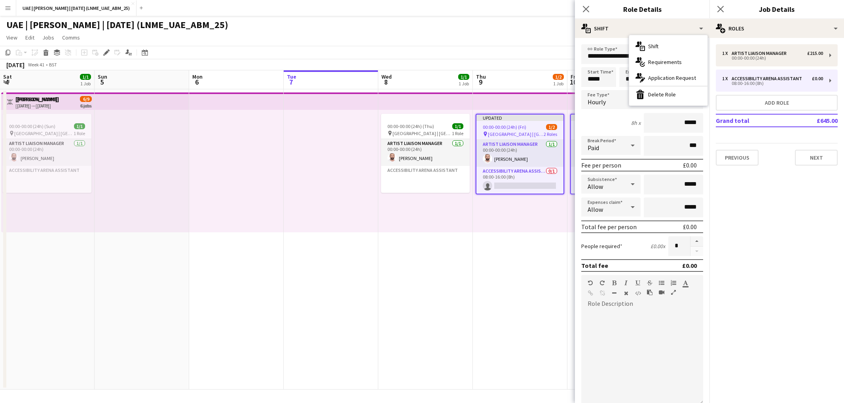  I want to click on span: Mon, so click(197, 77).